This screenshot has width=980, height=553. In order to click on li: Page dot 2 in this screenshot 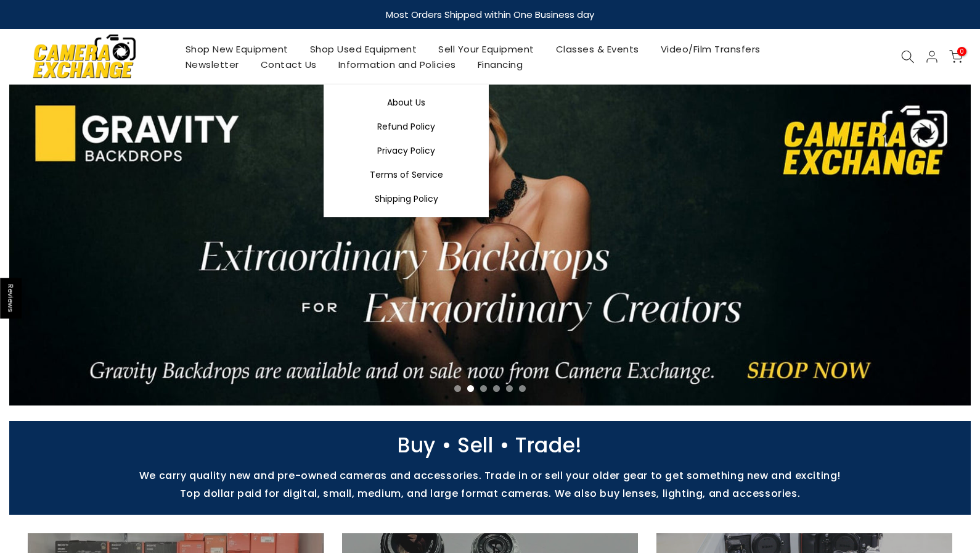, I will do `click(470, 389)`.